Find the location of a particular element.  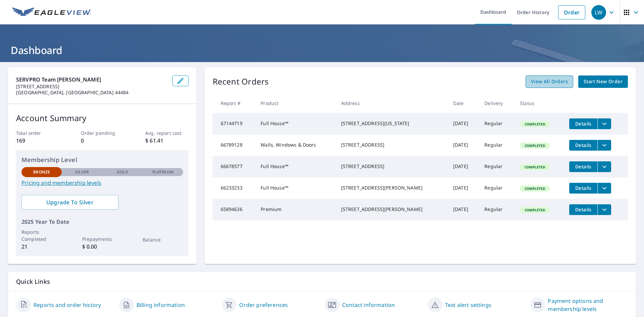

td: 67144719 is located at coordinates (234, 124).